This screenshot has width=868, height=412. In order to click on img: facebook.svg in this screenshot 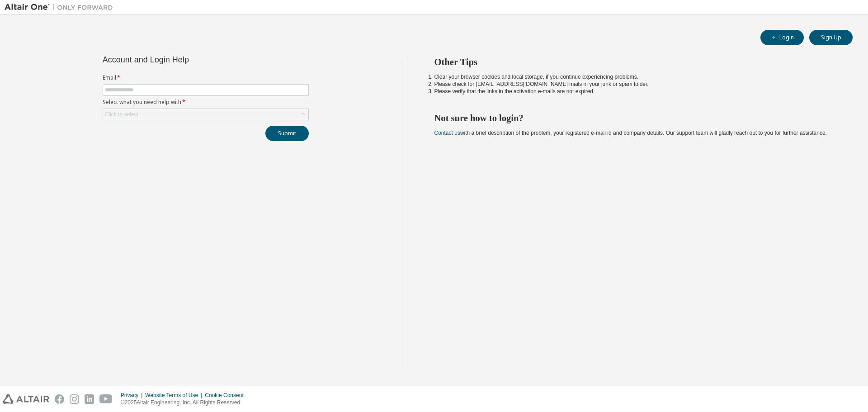, I will do `click(60, 399)`.